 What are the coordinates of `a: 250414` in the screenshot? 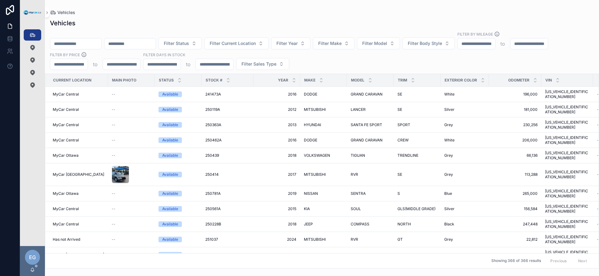 It's located at (227, 174).